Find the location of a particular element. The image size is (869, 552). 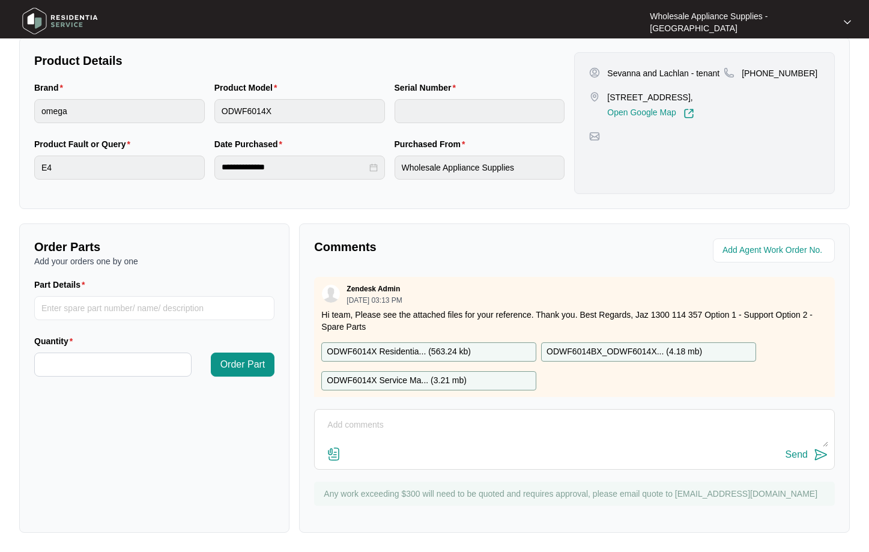

img: residentia service logo is located at coordinates (60, 21).